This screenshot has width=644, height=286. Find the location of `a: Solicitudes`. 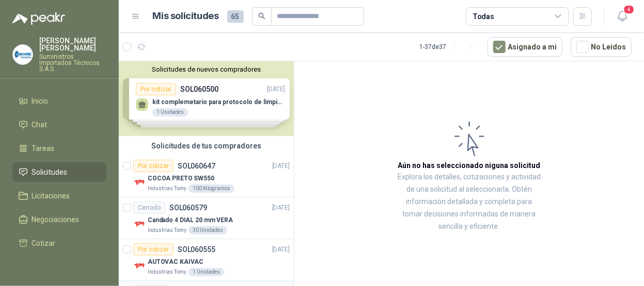

a: Solicitudes is located at coordinates (60, 172).